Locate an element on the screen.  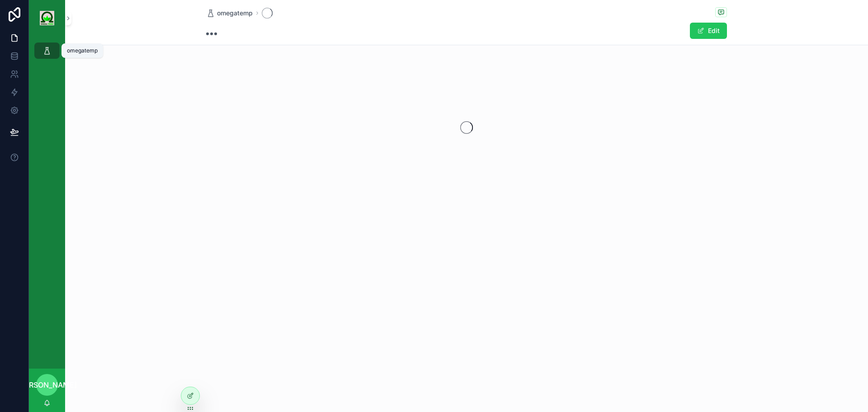
img: App logo is located at coordinates (47, 18).